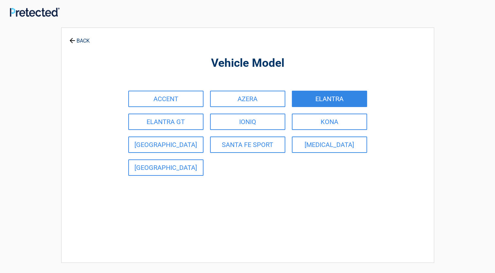  I want to click on h2: Vehicle Model, so click(248, 63).